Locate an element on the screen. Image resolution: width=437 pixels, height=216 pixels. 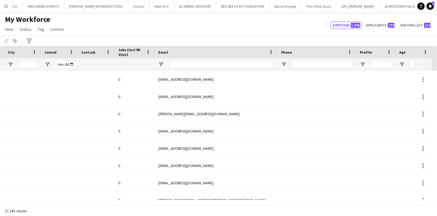
button: QUINTESSENTIALLY DMCC is located at coordinates (405, 6).